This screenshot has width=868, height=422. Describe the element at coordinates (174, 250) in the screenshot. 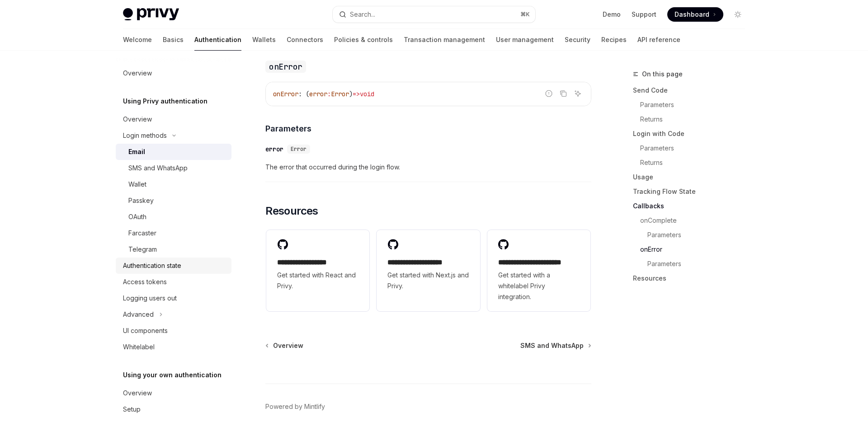

I see `a: Telegram` at that location.